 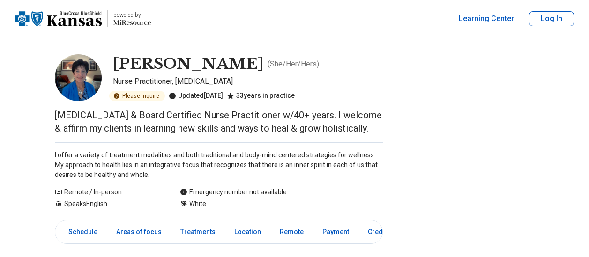 I want to click on div: Speaks English, so click(x=108, y=204).